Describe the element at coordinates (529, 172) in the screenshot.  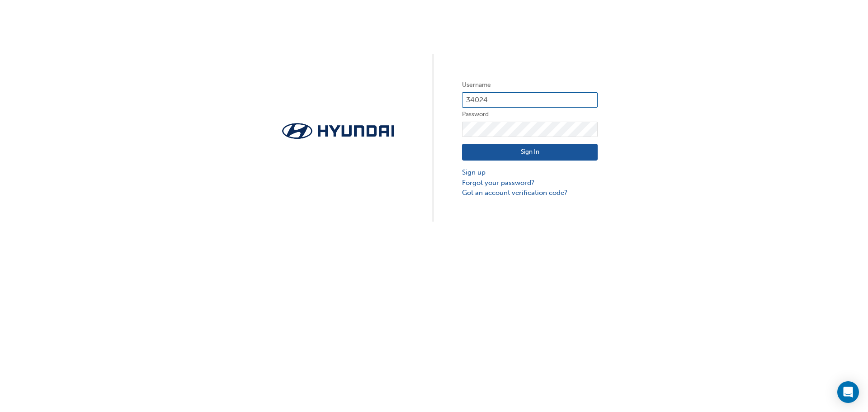
I see `a: Sign up` at that location.